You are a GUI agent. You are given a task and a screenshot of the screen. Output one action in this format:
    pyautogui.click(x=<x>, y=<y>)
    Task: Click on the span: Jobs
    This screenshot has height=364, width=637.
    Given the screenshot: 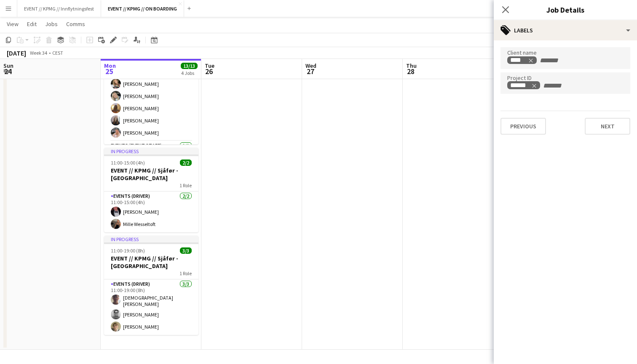 What is the action you would take?
    pyautogui.click(x=52, y=24)
    